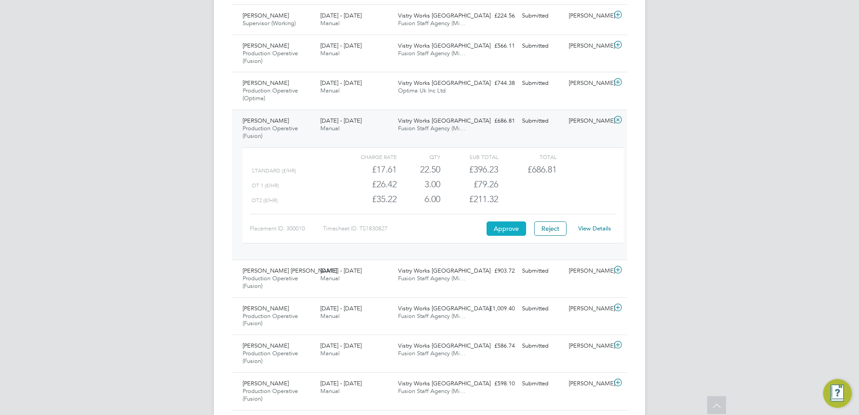 This screenshot has height=415, width=859. What do you see at coordinates (368, 184) in the screenshot?
I see `div: £26.42` at bounding box center [368, 184].